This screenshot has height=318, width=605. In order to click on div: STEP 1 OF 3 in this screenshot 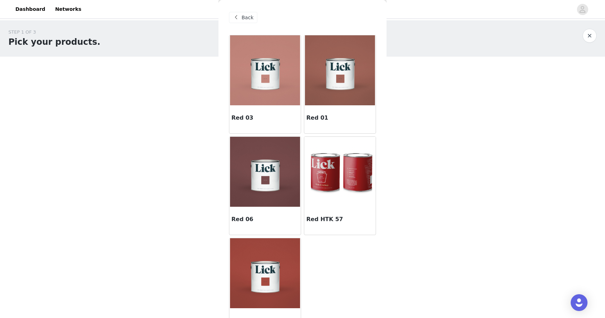, I will do `click(54, 32)`.